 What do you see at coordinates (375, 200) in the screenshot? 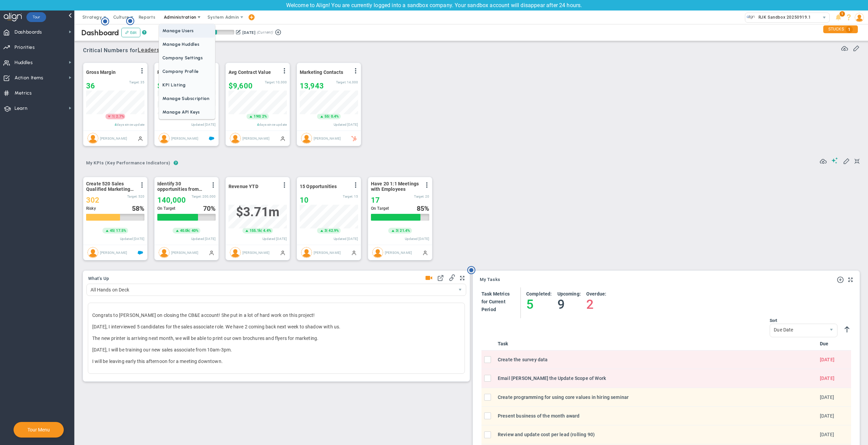
I see `span: 17` at bounding box center [375, 200].